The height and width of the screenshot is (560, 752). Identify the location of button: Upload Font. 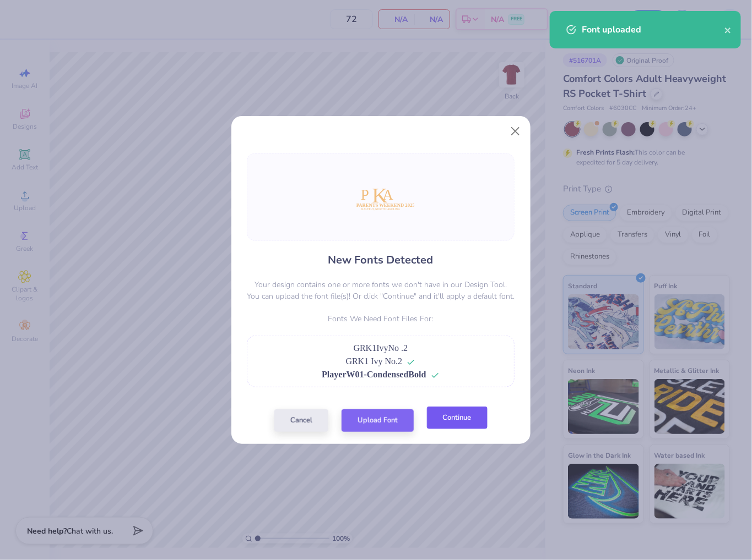
(377, 421).